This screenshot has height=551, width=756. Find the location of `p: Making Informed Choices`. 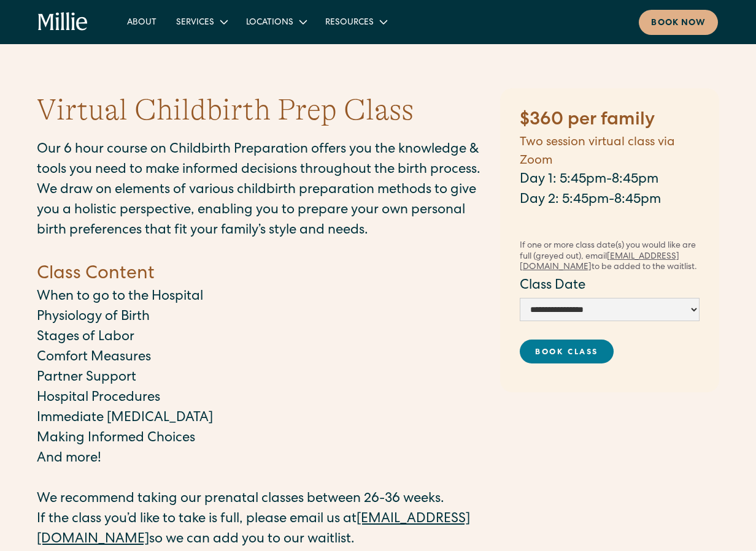

p: Making Informed Choices is located at coordinates (262, 439).